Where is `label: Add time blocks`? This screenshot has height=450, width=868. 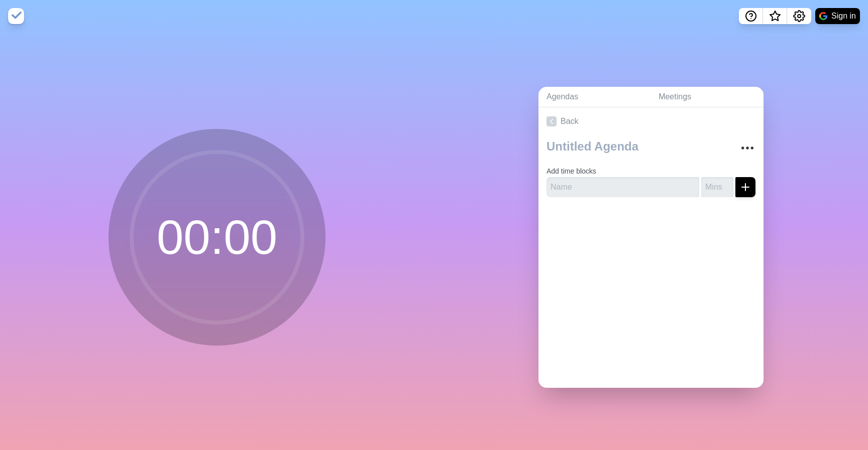 label: Add time blocks is located at coordinates (571, 171).